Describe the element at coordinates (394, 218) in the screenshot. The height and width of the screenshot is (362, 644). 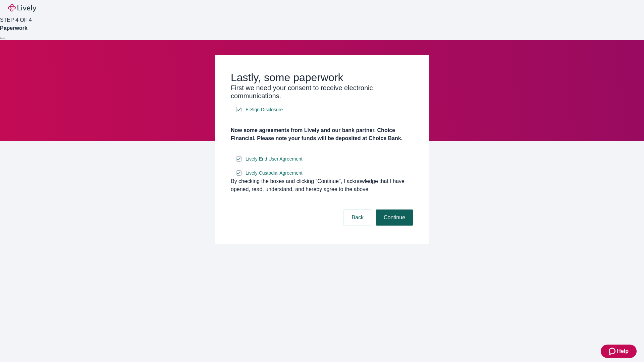
I see `button: Continue` at that location.